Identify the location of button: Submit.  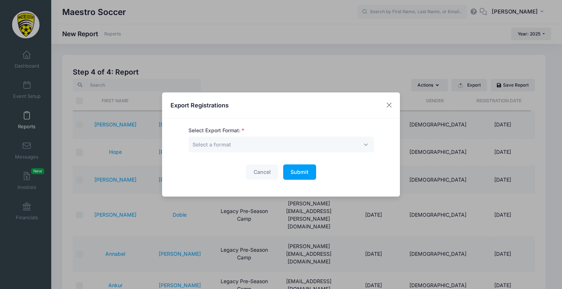
(300, 172).